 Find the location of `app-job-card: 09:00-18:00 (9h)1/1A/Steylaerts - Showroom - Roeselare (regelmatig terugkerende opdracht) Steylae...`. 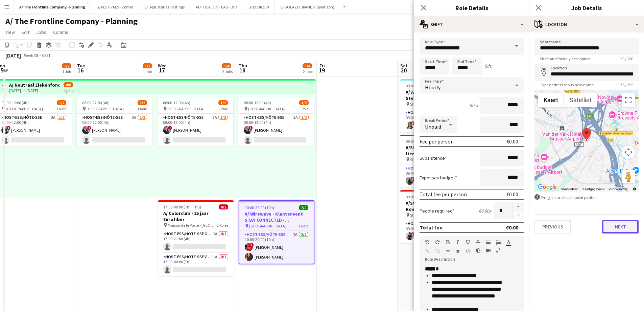

app-job-card: 09:00-18:00 (9h)1/1A/Steylaerts - Showroom - Roeselare (regelmatig terugkerende opdracht) Steylae... is located at coordinates (438, 217).